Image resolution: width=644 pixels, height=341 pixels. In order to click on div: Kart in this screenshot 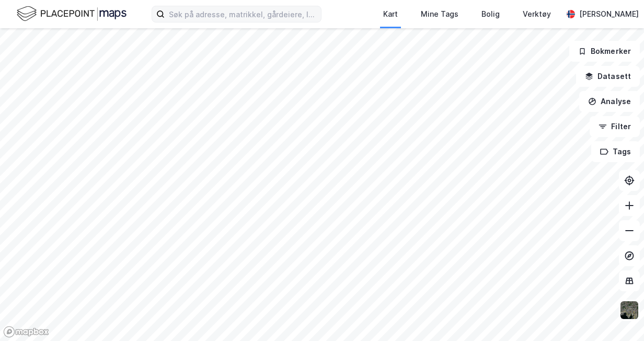, I will do `click(391, 14)`.